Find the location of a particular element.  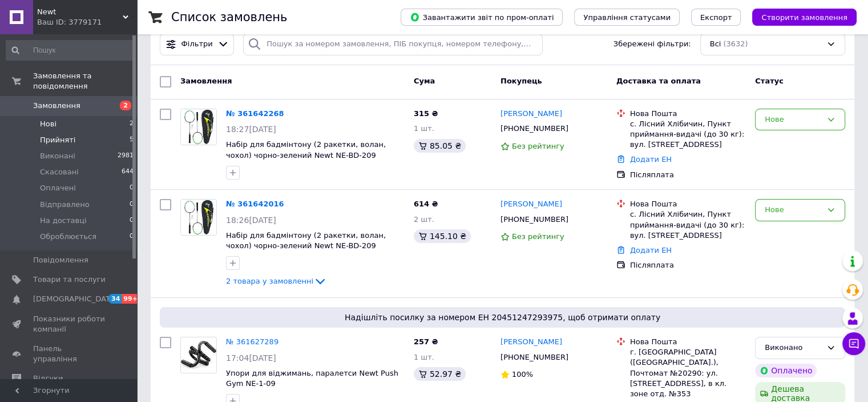

span: 614 ₴ is located at coordinates (425, 204).